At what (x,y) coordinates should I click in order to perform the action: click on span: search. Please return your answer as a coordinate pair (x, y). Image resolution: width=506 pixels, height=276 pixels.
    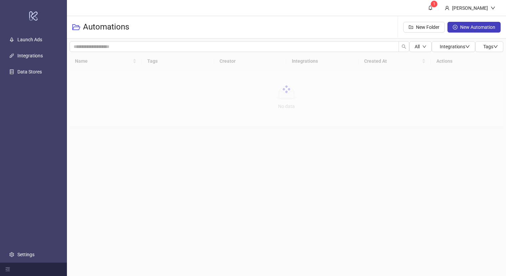
    Looking at the image, I should click on (404, 47).